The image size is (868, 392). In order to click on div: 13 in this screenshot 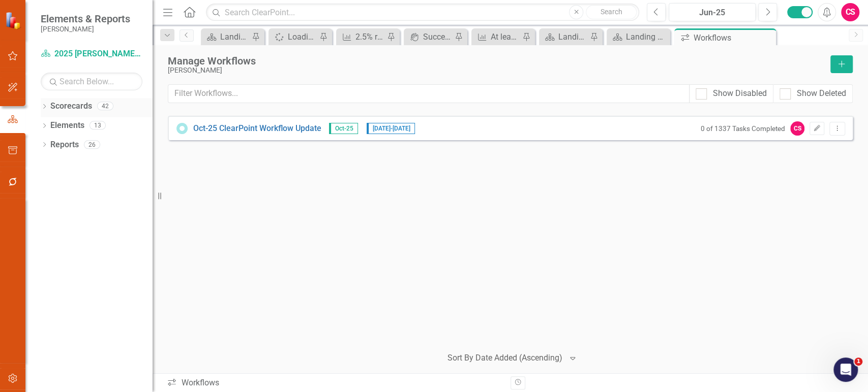, I will do `click(98, 126)`.